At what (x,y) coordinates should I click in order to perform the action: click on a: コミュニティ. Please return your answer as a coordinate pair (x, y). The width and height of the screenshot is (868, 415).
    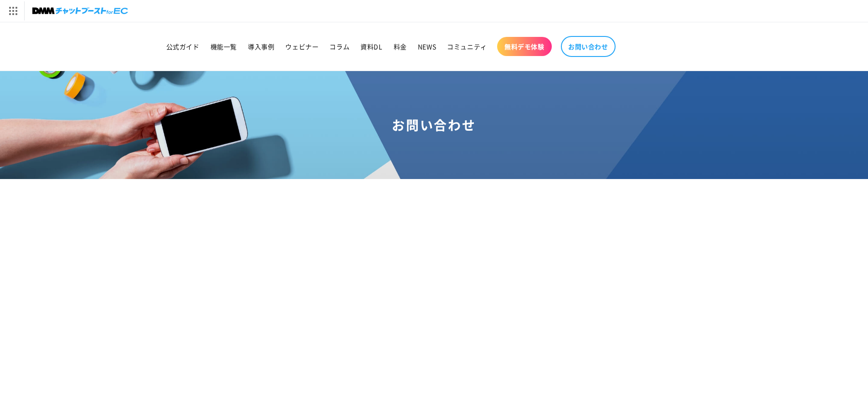
    Looking at the image, I should click on (467, 46).